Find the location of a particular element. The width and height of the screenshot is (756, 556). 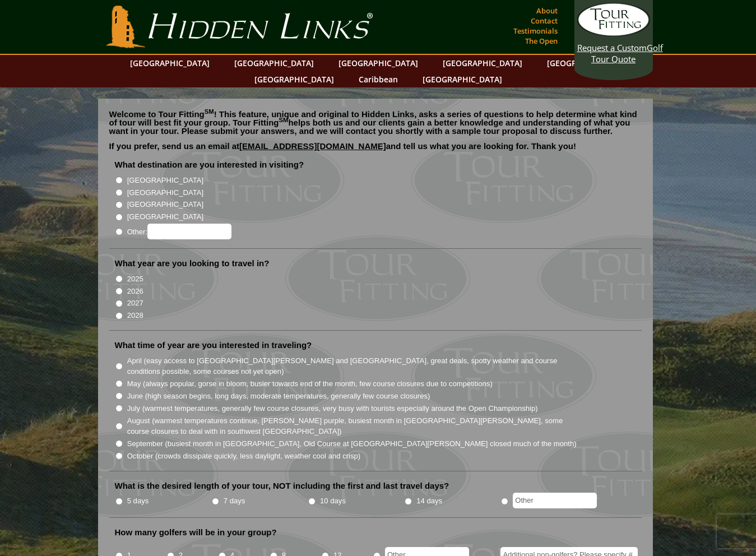

label: 10 days is located at coordinates (333, 500).